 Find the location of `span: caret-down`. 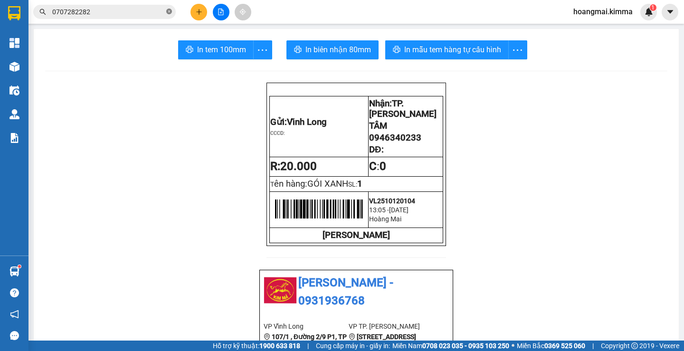

span: caret-down is located at coordinates (670, 12).